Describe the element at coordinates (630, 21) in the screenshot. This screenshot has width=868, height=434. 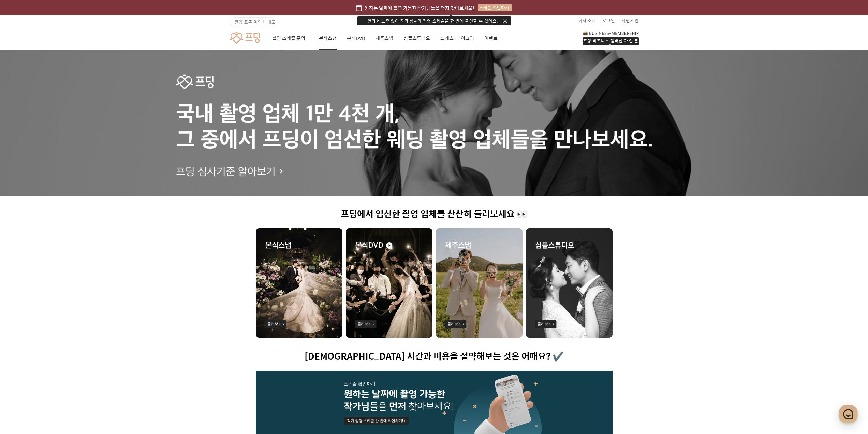
I see `a: 회원가입` at that location.